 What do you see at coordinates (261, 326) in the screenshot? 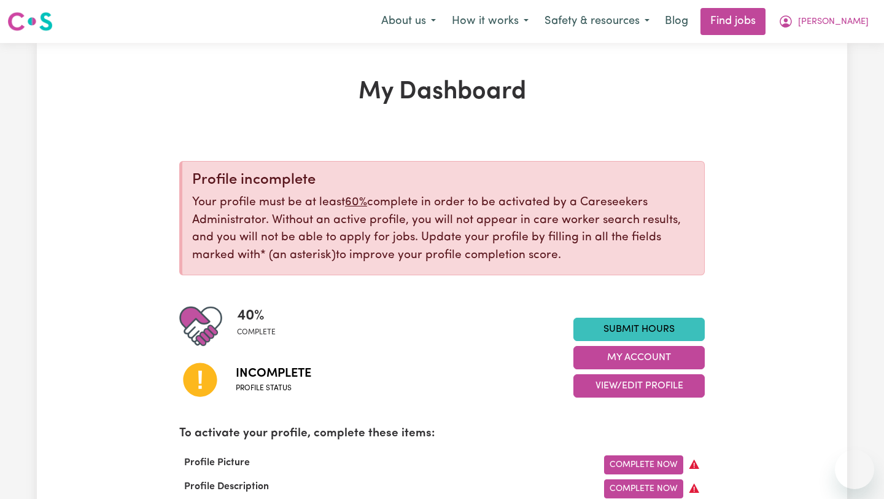
I see `div: Profile completeness: 40%` at bounding box center [261, 326].